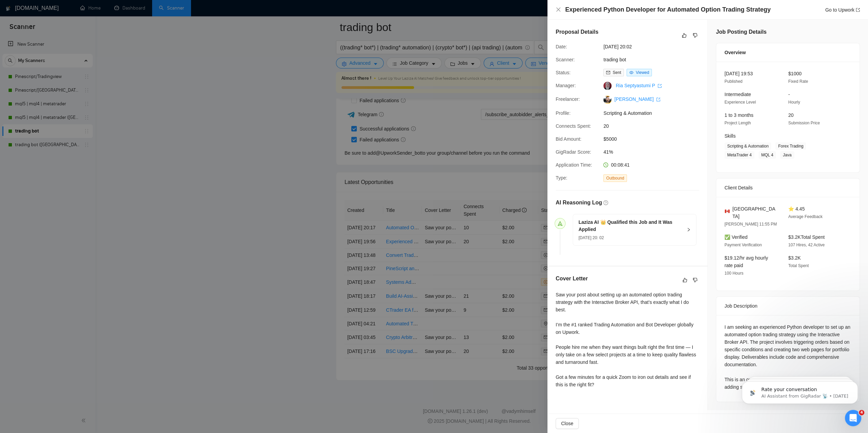 The height and width of the screenshot is (433, 868). What do you see at coordinates (798, 266) in the screenshot?
I see `span: Total Spent` at bounding box center [798, 266].